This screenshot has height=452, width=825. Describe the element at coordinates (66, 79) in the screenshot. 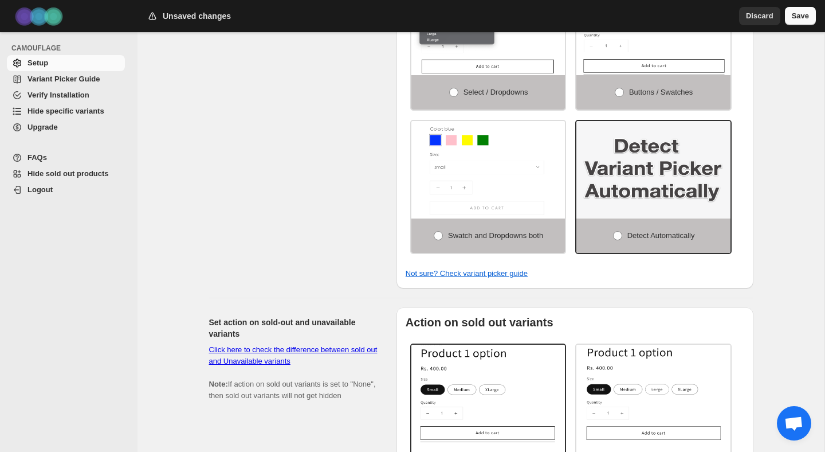

I see `a: Variant Picker Guide` at that location.